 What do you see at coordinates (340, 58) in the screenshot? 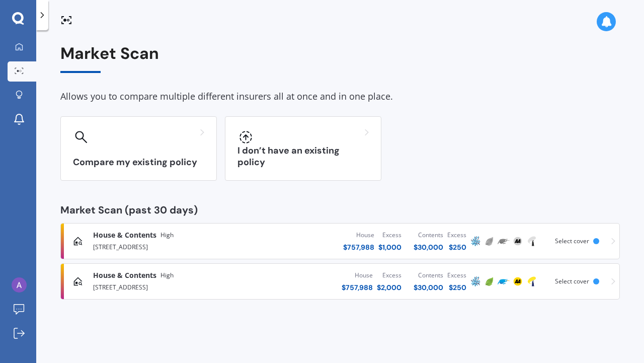
I see `div: Market Scan` at bounding box center [340, 58].